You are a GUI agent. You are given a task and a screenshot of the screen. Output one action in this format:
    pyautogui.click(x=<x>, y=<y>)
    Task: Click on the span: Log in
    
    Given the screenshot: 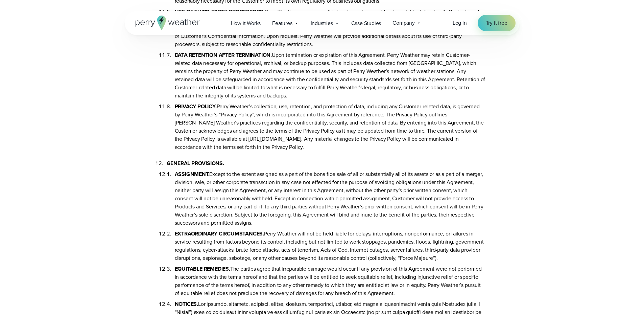 What is the action you would take?
    pyautogui.click(x=460, y=23)
    